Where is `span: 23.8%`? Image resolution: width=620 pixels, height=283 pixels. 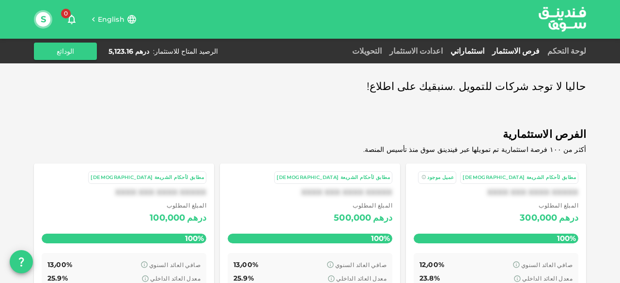 span: 23.8% is located at coordinates (430, 279).